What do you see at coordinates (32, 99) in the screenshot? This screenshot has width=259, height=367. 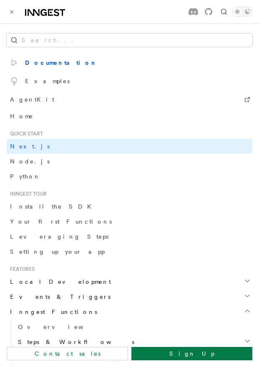 I see `span: AgentKit` at bounding box center [32, 99].